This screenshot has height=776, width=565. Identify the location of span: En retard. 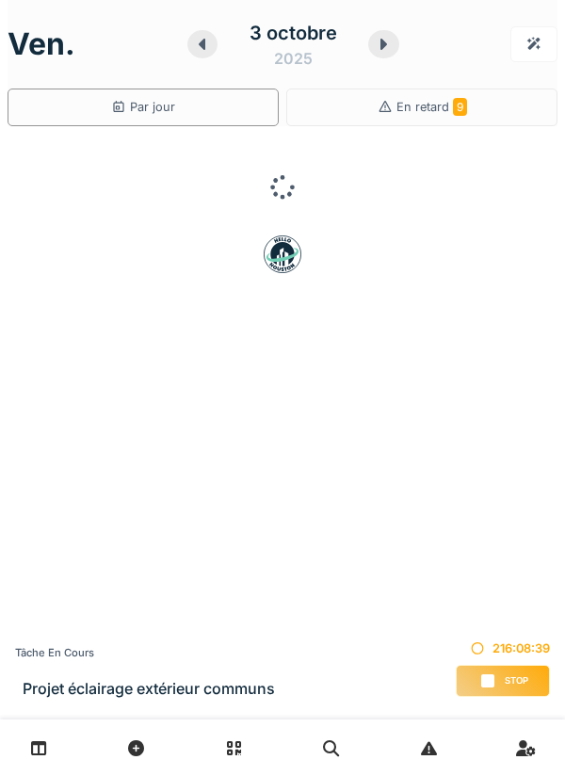
(431, 106).